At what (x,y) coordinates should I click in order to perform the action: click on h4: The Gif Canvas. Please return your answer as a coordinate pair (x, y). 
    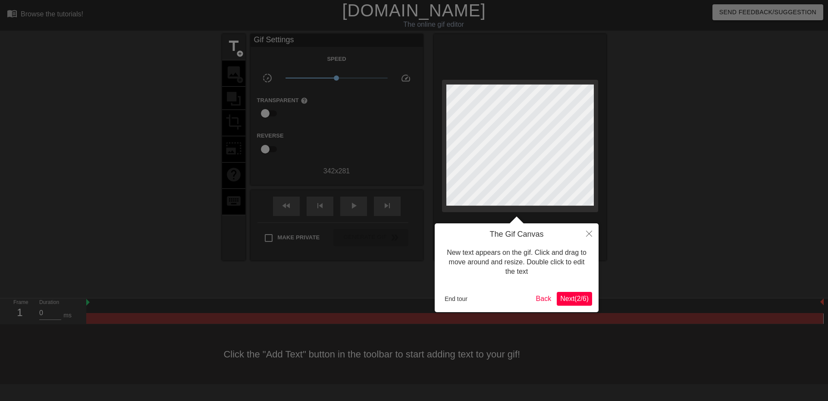
    Looking at the image, I should click on (517, 235).